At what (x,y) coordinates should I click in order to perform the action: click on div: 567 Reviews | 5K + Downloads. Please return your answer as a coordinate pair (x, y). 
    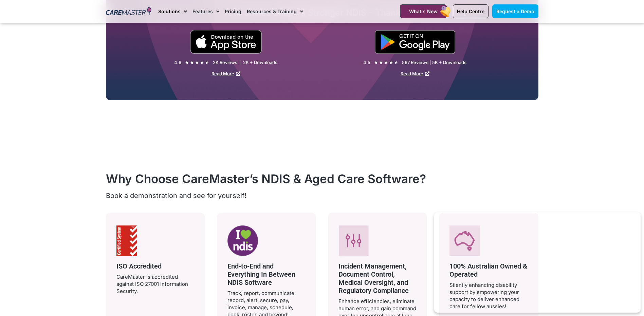
    Looking at the image, I should click on (434, 62).